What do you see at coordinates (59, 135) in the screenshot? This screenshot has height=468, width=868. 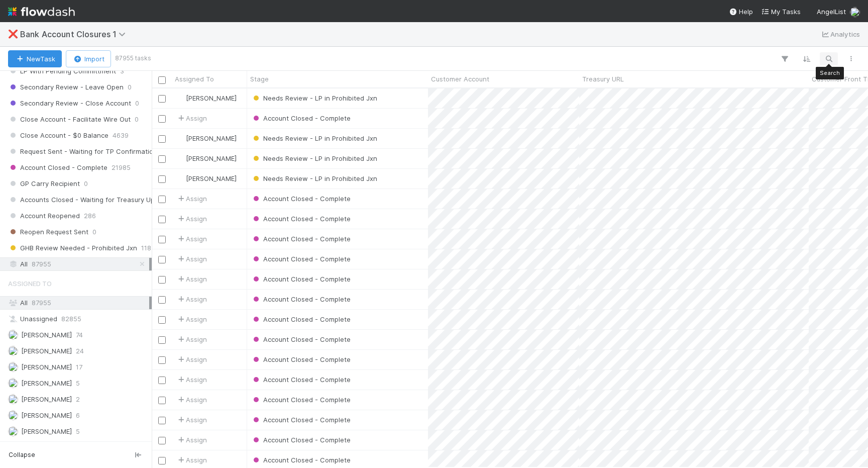 I see `span: Close Account - $0 Balance` at bounding box center [59, 135].